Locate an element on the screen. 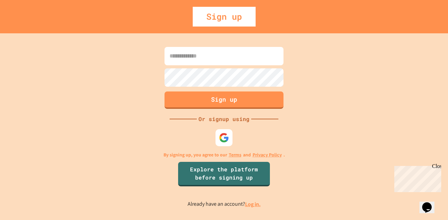 The width and height of the screenshot is (448, 220). p: Already have an account? is located at coordinates (224, 204).